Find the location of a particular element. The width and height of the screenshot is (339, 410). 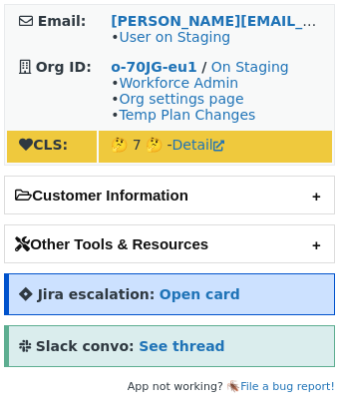

a: See thread is located at coordinates (182, 346).